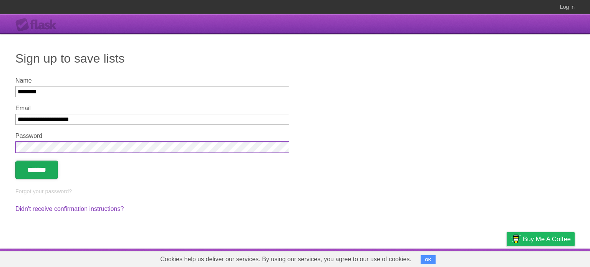  I want to click on label: Email, so click(152, 108).